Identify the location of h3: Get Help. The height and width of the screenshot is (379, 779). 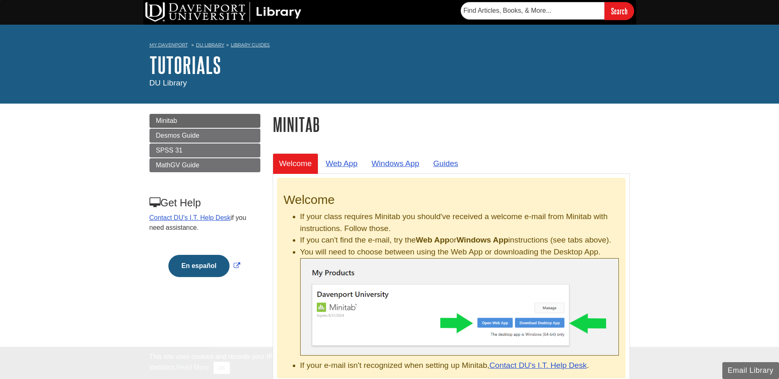
(205, 203).